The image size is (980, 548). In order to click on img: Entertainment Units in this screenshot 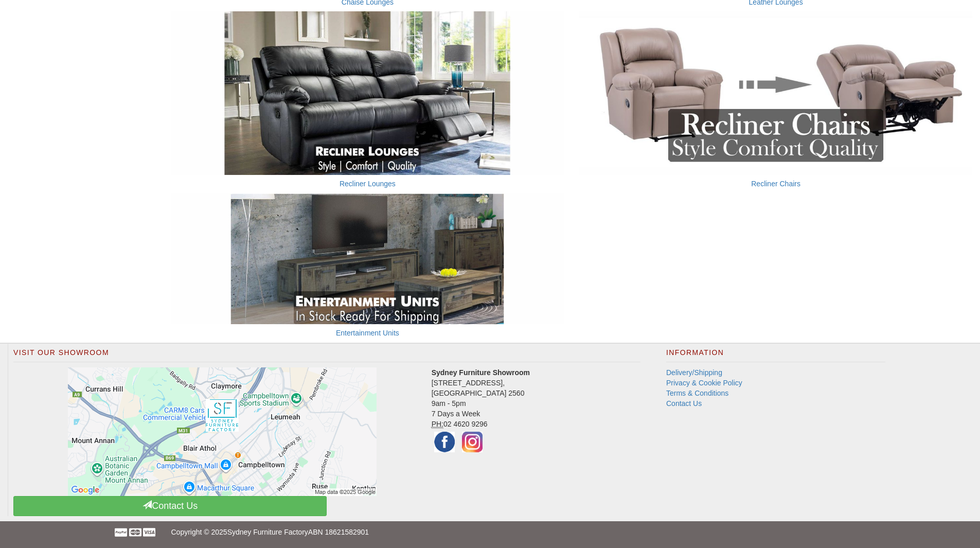, I will do `click(367, 259)`.